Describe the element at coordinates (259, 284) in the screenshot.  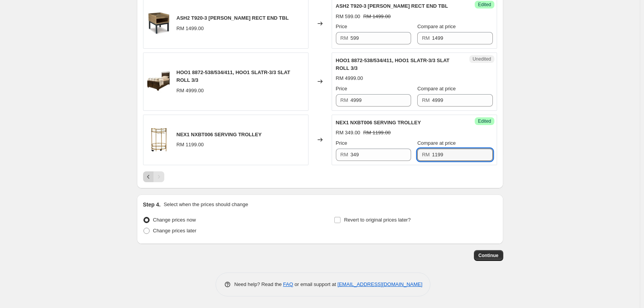
I see `span: Need help? Read the` at that location.